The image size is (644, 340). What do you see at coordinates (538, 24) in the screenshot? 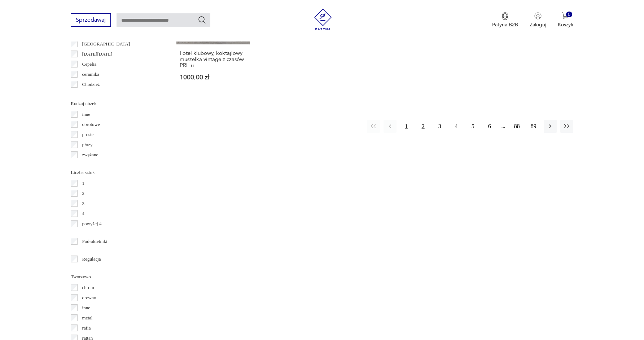
I see `p: Zaloguj` at bounding box center [538, 24].